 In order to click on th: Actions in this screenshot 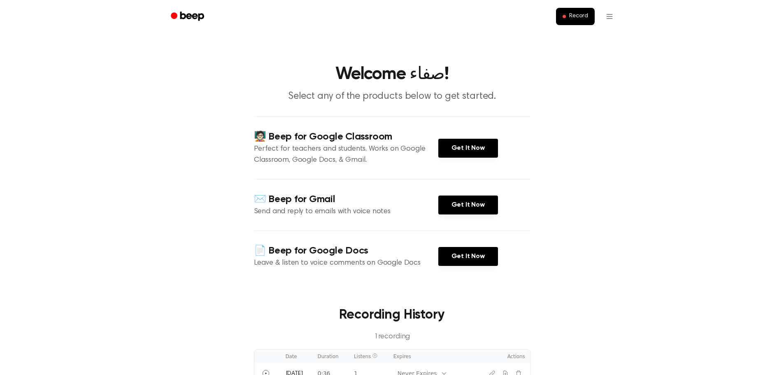, I will do `click(497, 357)`.